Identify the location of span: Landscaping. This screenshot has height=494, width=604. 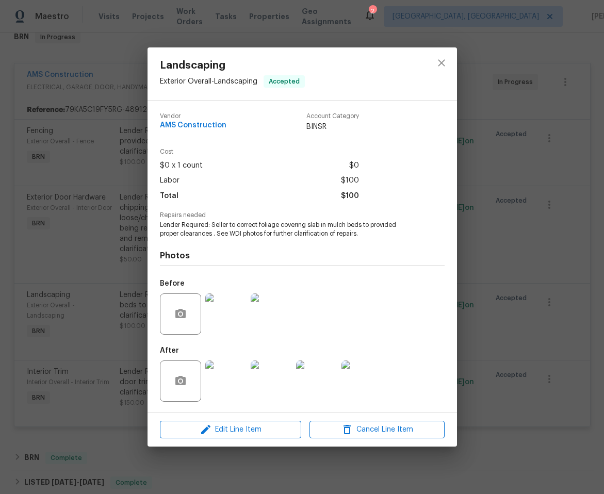
(232, 66).